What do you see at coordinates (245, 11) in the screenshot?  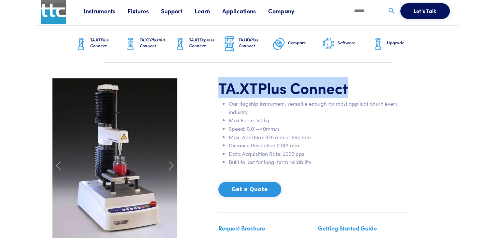 I see `a: Applications` at bounding box center [245, 11].